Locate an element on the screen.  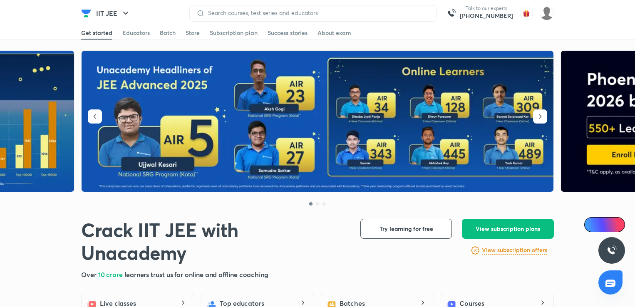
span: View subscription plans is located at coordinates (508, 229).